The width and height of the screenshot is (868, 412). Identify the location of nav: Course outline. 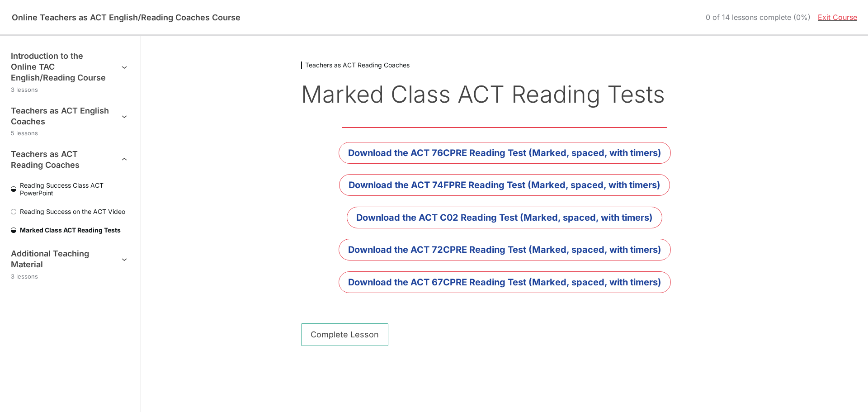
(70, 166).